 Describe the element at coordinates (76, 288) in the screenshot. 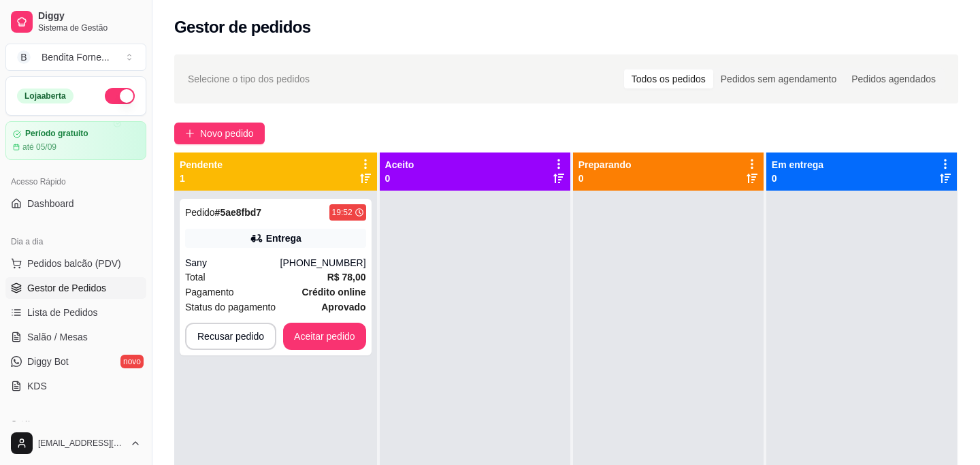

I see `a: Gestor de Pedidos` at that location.